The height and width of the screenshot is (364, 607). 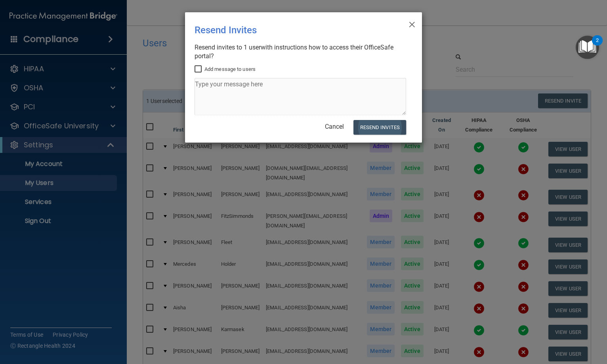 What do you see at coordinates (587, 47) in the screenshot?
I see `button: Open Resource Center, 2 new notifications` at bounding box center [587, 47].